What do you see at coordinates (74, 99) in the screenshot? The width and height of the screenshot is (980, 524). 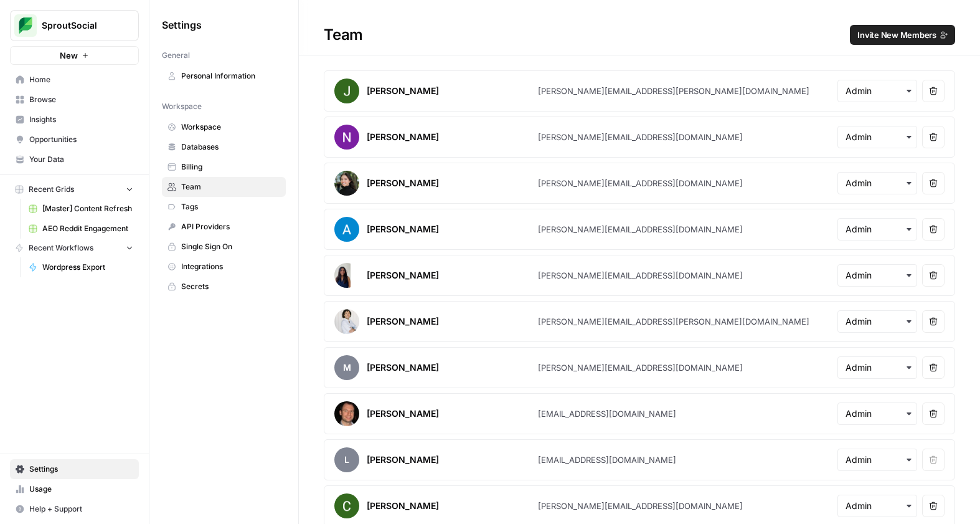 I see `a: Browse` at bounding box center [74, 99].